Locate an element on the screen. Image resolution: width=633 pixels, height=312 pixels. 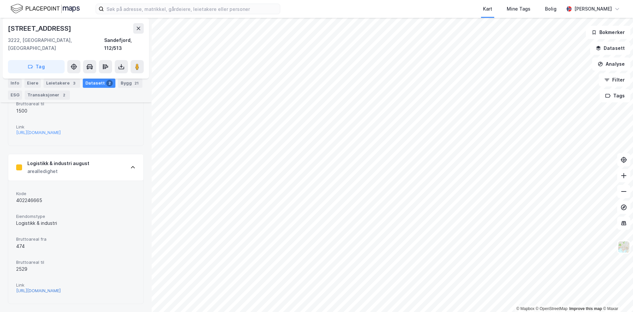
button: Filter is located at coordinates (615, 80).